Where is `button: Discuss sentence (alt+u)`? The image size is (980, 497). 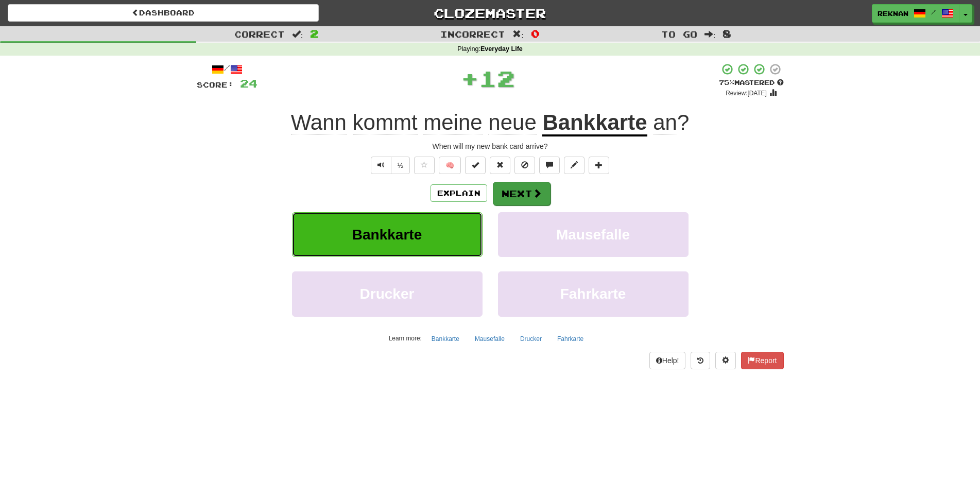
button: Discuss sentence (alt+u) is located at coordinates (550, 166).